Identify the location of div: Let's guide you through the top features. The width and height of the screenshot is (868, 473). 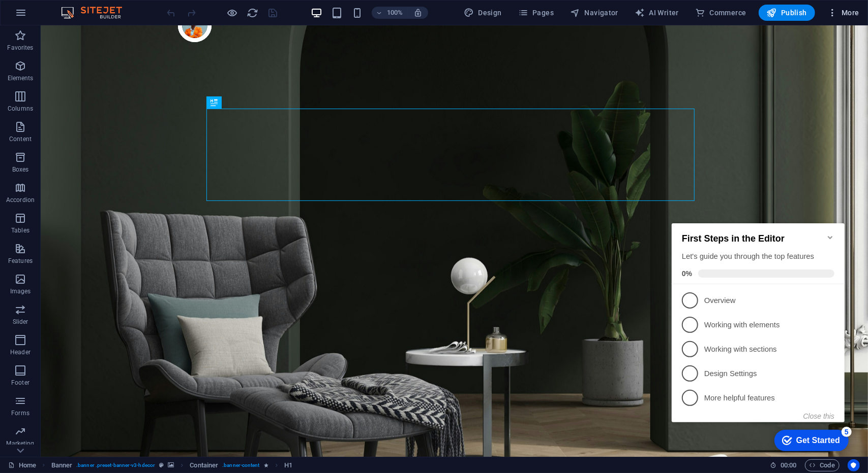
(90, 47).